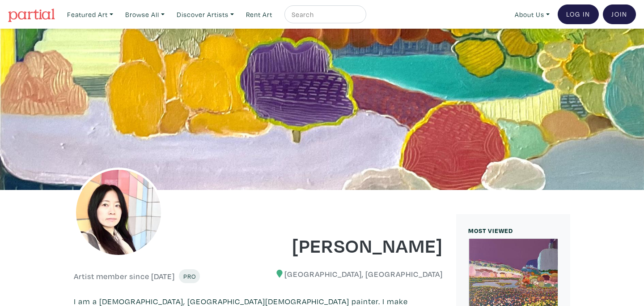  I want to click on small: MOST VIEWED, so click(491, 230).